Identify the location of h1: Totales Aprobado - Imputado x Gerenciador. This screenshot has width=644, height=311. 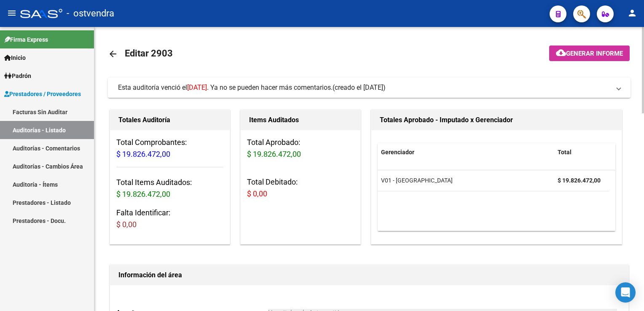
(496, 121).